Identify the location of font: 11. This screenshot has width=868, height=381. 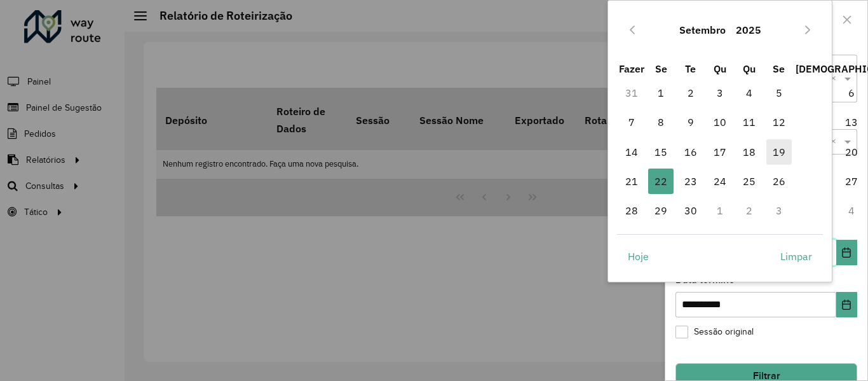
(750, 122).